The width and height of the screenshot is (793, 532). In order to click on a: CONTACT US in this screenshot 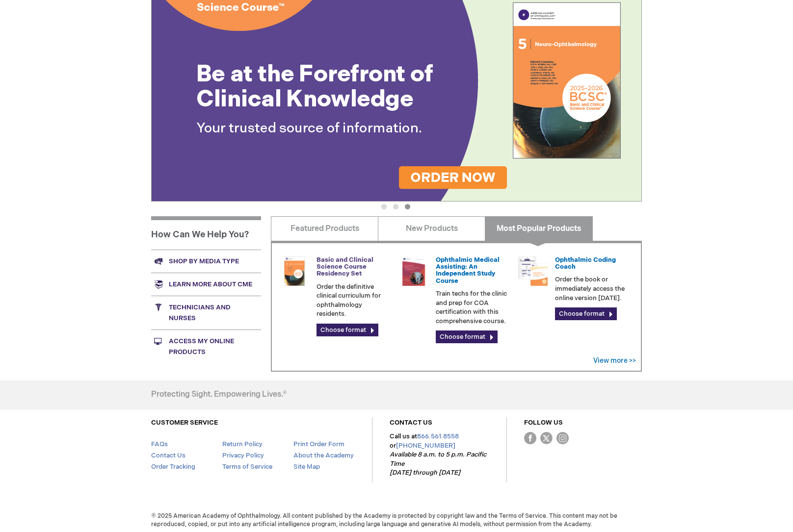, I will do `click(411, 423)`.